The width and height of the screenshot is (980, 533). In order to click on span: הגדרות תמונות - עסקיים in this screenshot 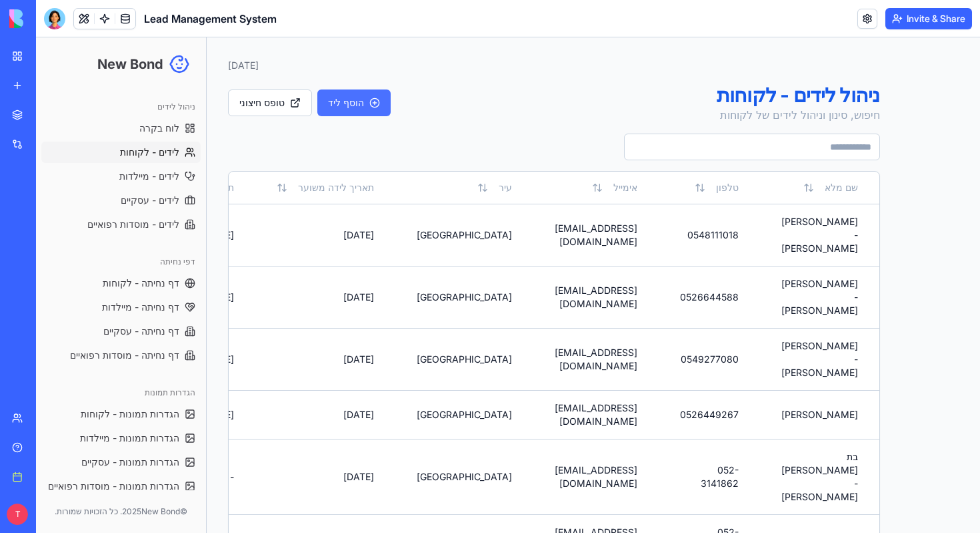, I will do `click(94, 424)`.